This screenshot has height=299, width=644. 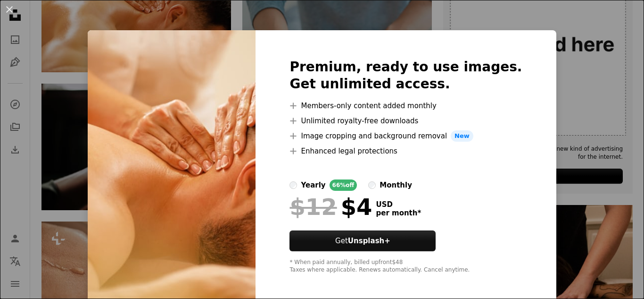 What do you see at coordinates (406, 75) in the screenshot?
I see `h2: Premium, ready to use images. Get unlimited access.` at bounding box center [406, 75].